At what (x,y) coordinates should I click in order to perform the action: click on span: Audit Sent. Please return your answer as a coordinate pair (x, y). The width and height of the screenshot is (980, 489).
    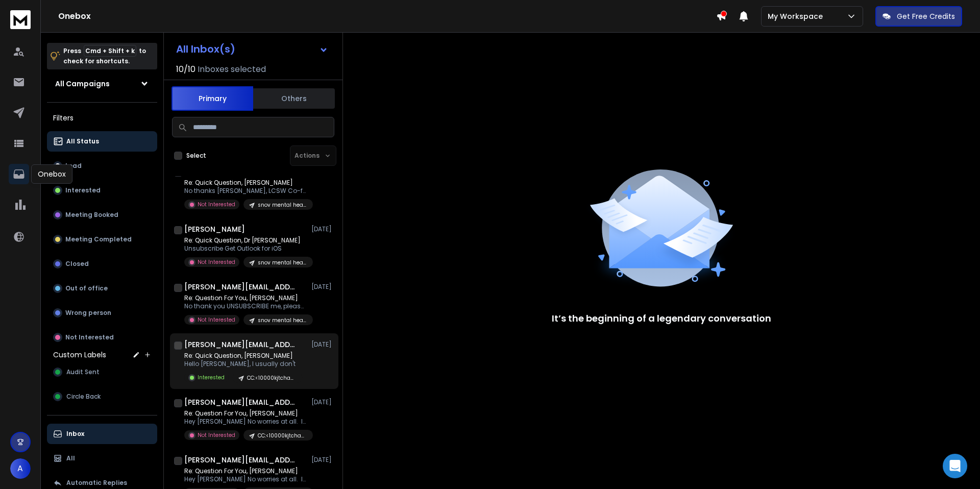
    Looking at the image, I should click on (83, 372).